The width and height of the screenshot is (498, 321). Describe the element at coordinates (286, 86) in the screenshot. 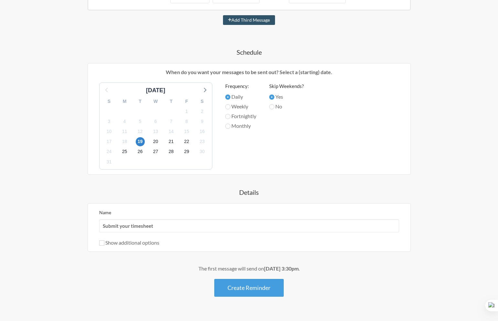

I see `label: Skip Weekends?` at that location.